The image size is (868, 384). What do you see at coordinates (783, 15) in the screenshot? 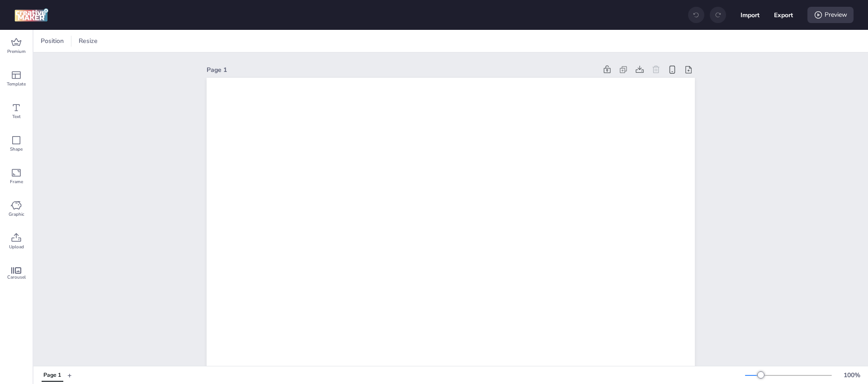
I see `button: Export` at bounding box center [783, 15].